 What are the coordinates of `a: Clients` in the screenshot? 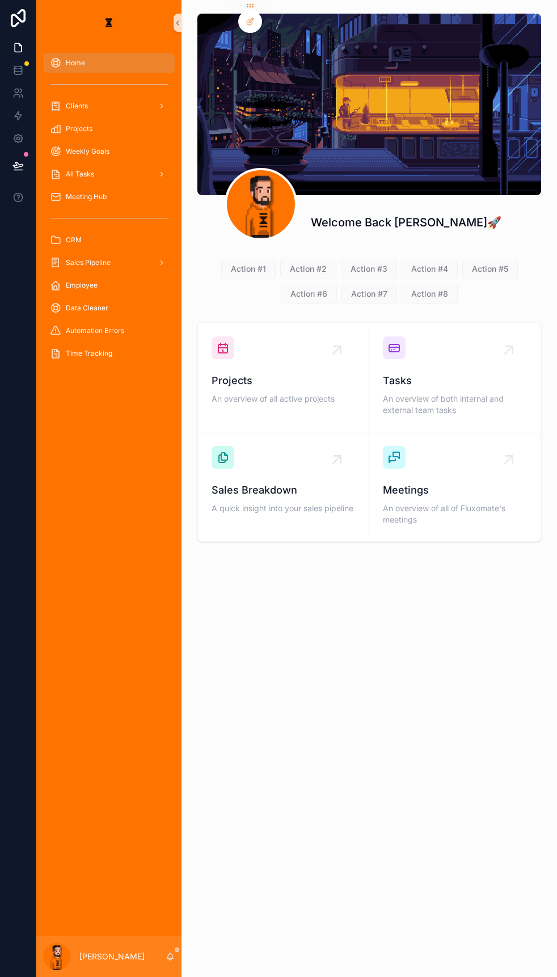 It's located at (109, 106).